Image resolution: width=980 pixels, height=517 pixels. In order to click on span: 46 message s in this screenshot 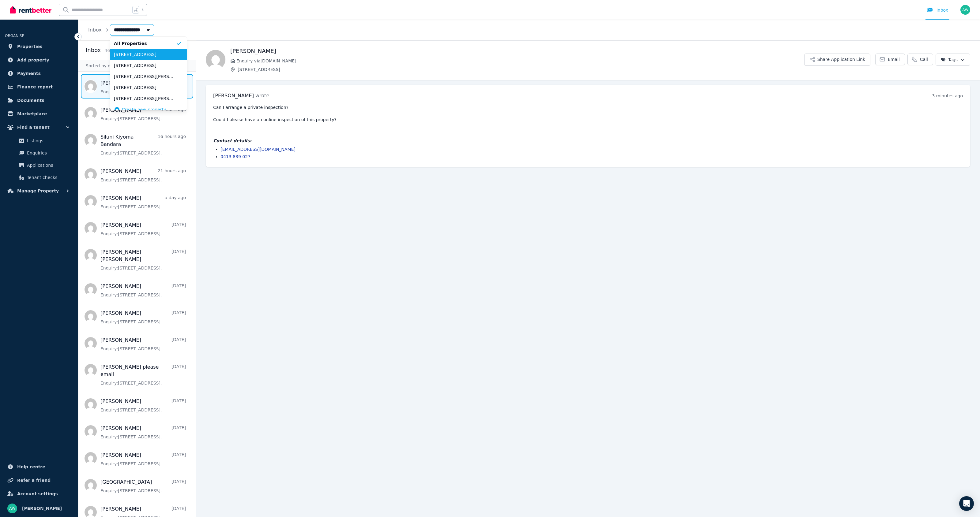, I will do `click(118, 51)`.